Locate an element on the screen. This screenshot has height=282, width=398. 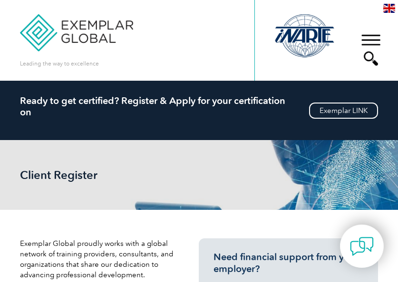
img: en is located at coordinates (389, 8).